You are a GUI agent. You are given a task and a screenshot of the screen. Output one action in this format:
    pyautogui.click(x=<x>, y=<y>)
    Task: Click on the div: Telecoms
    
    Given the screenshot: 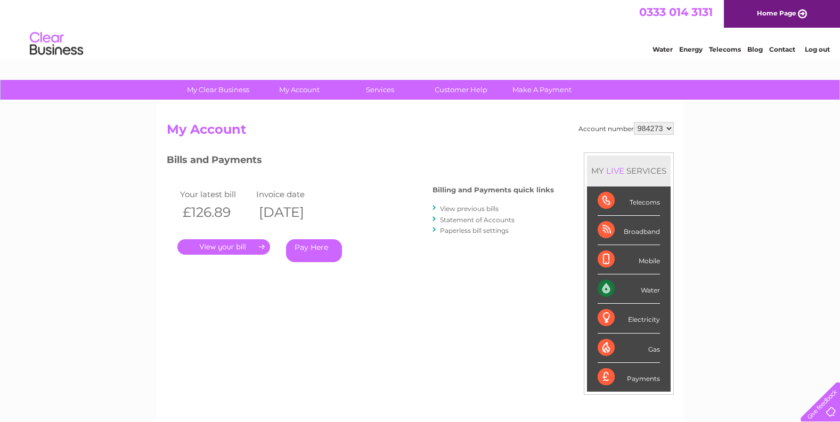 What is the action you would take?
    pyautogui.click(x=629, y=201)
    